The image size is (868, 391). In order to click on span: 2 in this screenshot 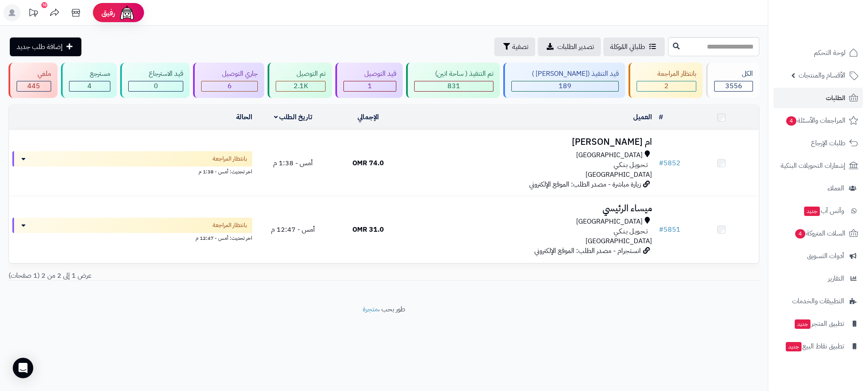, I will do `click(667, 86)`.